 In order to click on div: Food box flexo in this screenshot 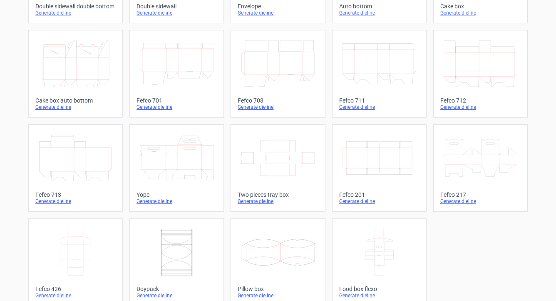, I will do `click(379, 289)`.